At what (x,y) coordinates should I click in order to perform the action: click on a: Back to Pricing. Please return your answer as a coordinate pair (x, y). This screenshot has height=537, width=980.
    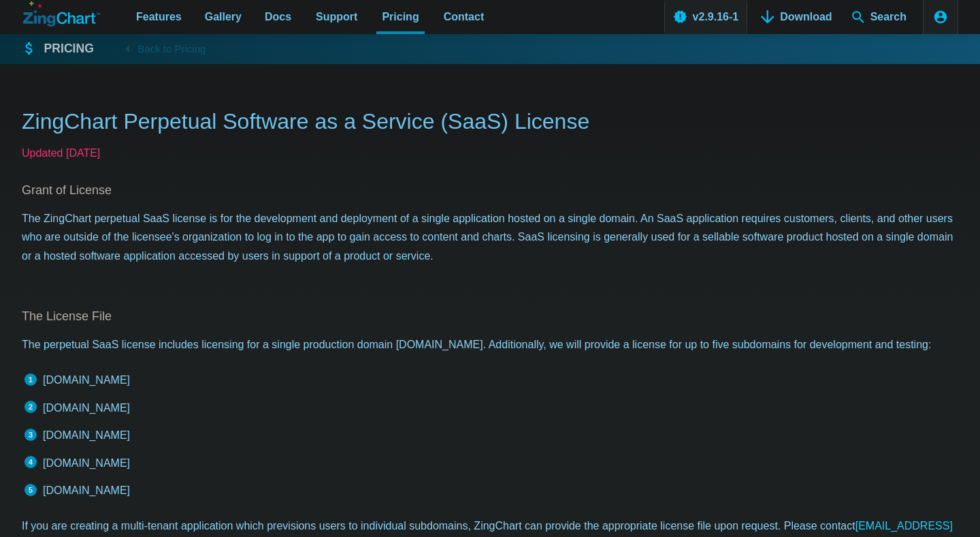
    Looking at the image, I should click on (155, 48).